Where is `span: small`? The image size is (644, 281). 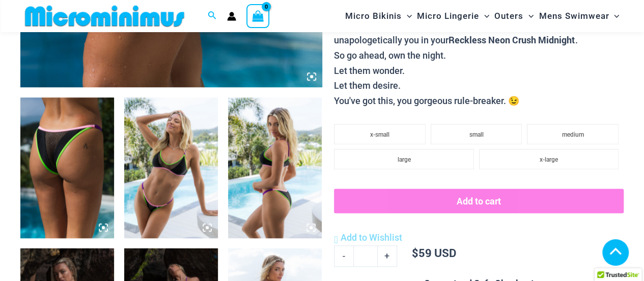 span: small is located at coordinates (476, 135).